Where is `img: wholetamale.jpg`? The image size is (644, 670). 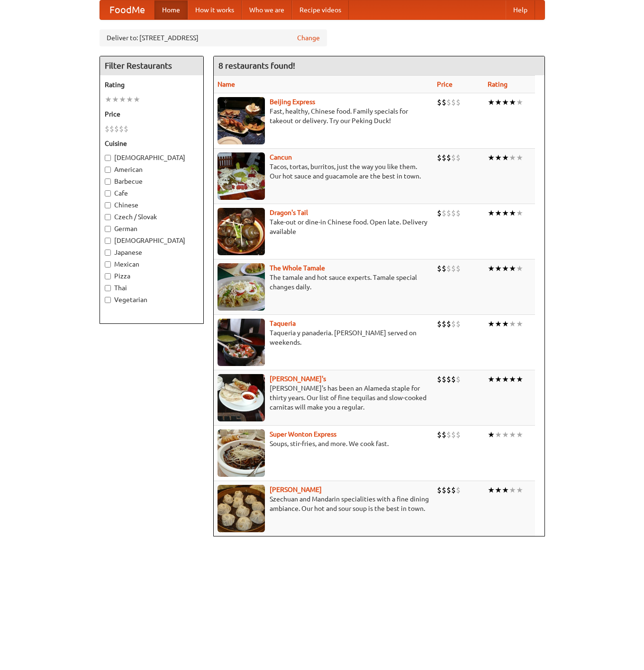
img: wholetamale.jpg is located at coordinates (241, 287).